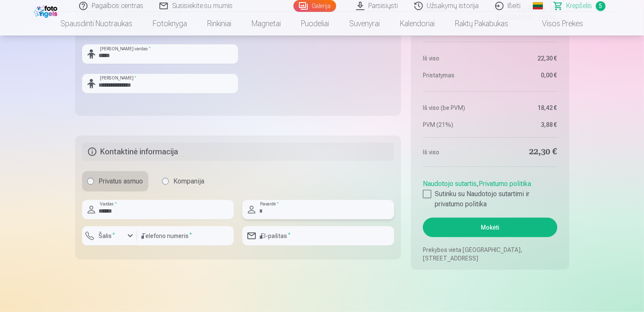 This screenshot has width=644, height=312. Describe the element at coordinates (526, 124) in the screenshot. I see `dd: 3,88 €` at that location.